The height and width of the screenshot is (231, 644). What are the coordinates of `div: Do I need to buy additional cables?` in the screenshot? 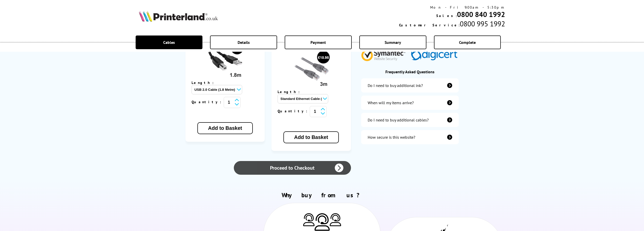 It's located at (398, 120).